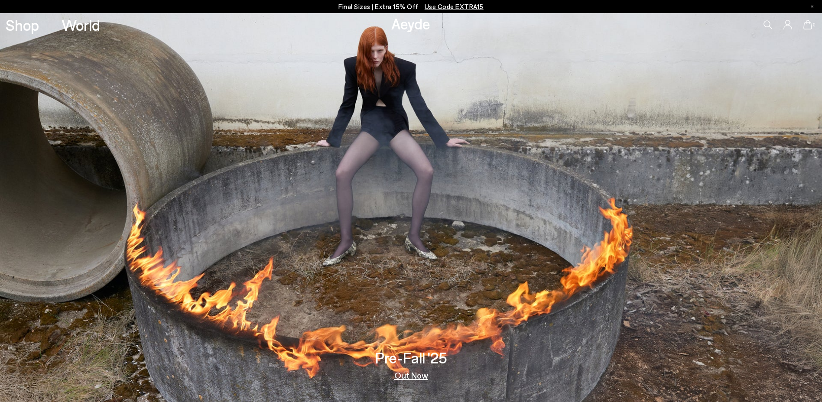 The image size is (822, 402). Describe the element at coordinates (411, 375) in the screenshot. I see `a: Out Now` at that location.